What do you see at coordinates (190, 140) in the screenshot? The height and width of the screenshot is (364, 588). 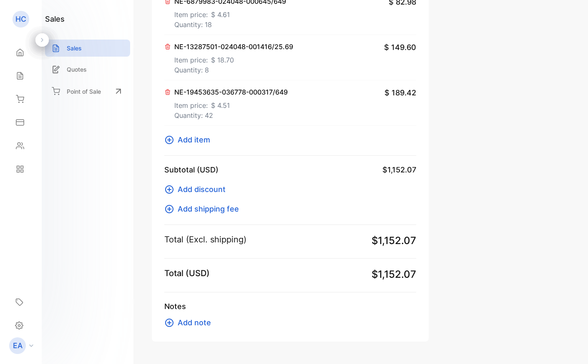 I see `button: Add item` at bounding box center [190, 140].